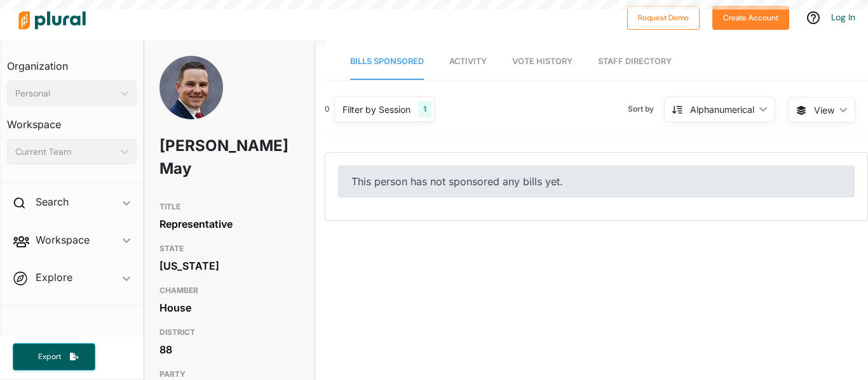 This screenshot has width=868, height=380. Describe the element at coordinates (229, 248) in the screenshot. I see `h3: STATE` at that location.